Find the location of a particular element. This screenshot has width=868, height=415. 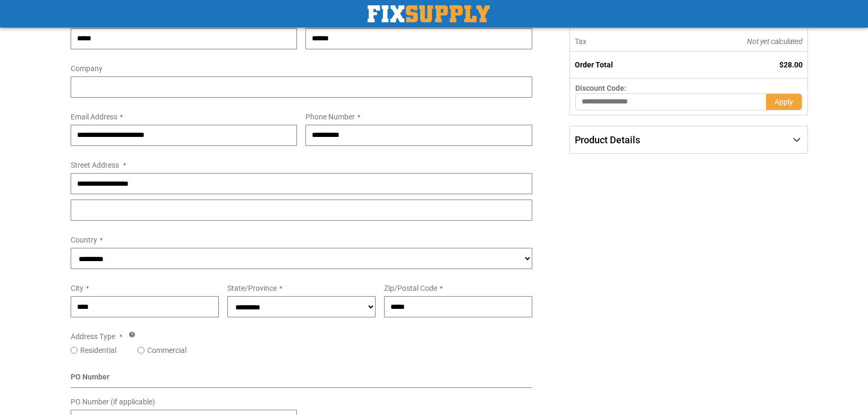

span: Zip/Postal Code is located at coordinates (410, 288).